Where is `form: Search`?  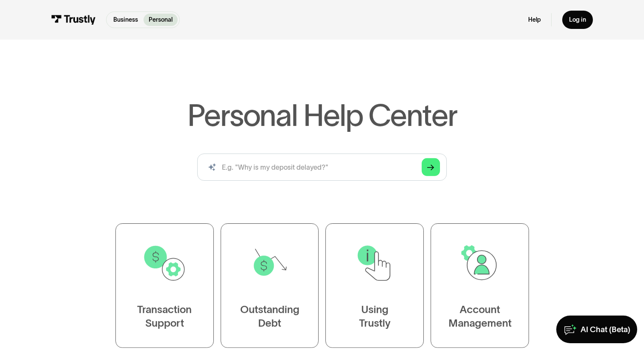 form: Search is located at coordinates (322, 167).